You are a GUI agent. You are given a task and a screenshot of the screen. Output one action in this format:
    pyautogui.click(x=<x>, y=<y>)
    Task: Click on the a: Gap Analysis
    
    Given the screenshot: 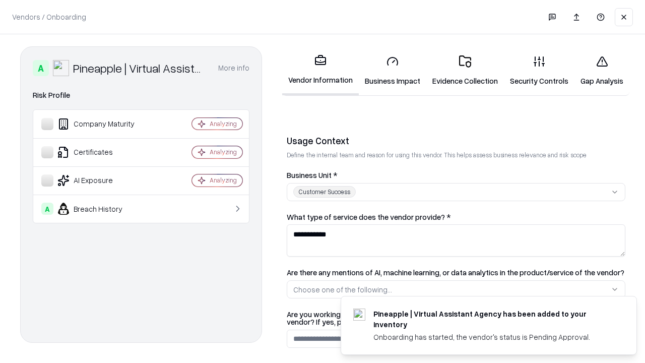 What is the action you would take?
    pyautogui.click(x=601, y=71)
    